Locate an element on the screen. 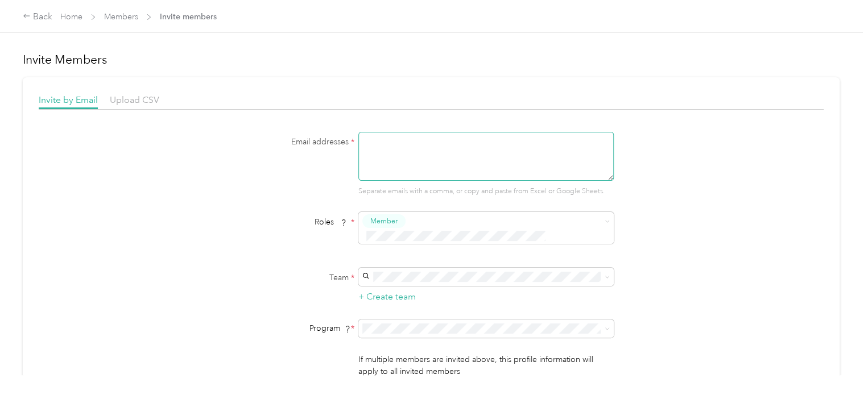 Image resolution: width=868 pixels, height=395 pixels. button: + Create team is located at coordinates (387, 297).